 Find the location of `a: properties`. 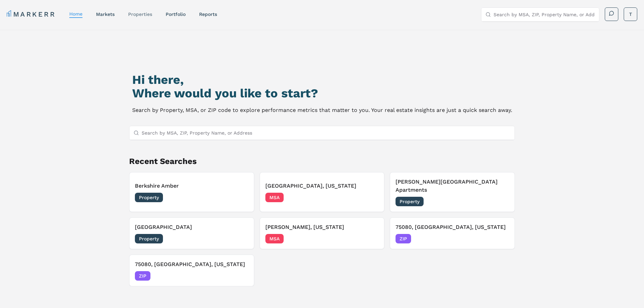

a: properties is located at coordinates (140, 14).